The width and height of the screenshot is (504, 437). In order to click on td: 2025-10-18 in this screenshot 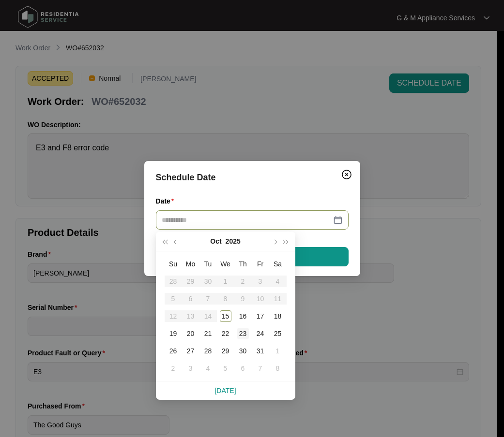, I will do `click(278, 316)`.